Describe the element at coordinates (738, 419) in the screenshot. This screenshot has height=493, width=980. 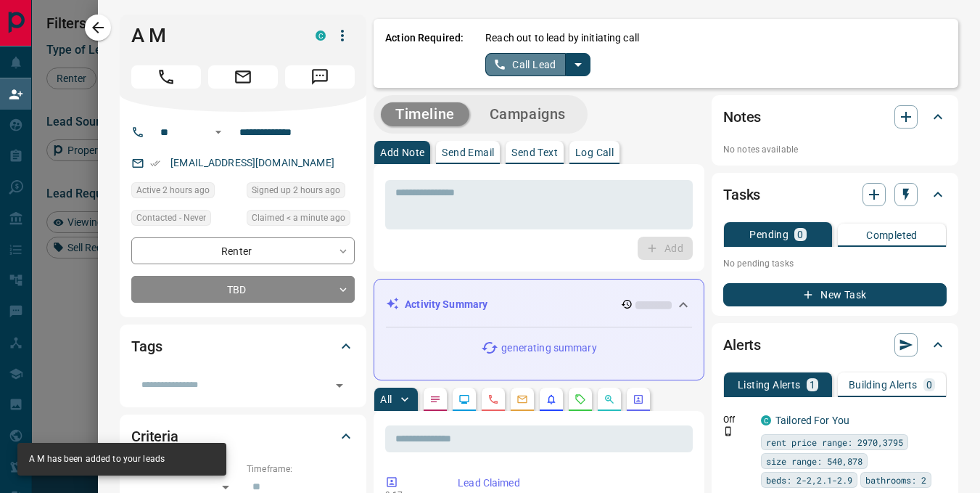
I see `p: Off` at that location.